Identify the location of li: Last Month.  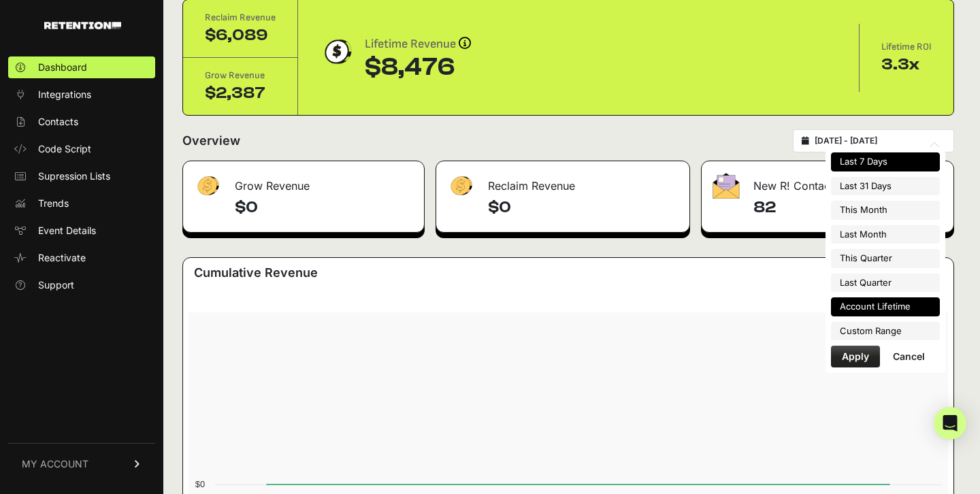
(885, 234).